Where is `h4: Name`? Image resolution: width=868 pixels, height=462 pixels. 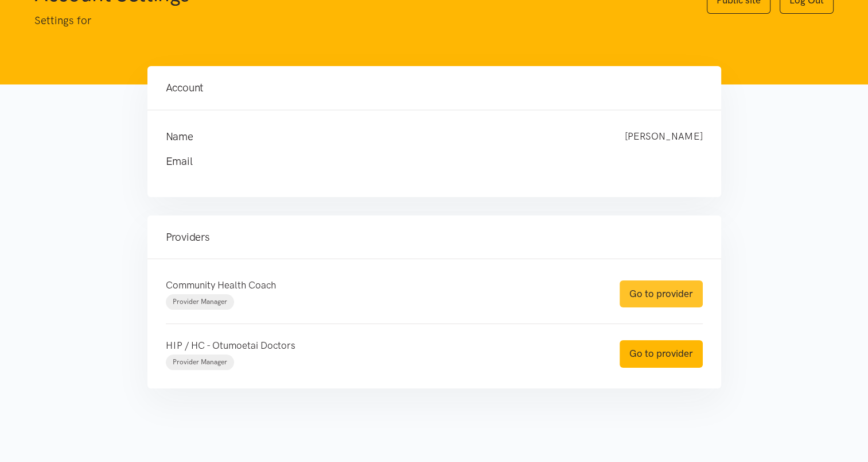
h4: Name is located at coordinates (384, 136).